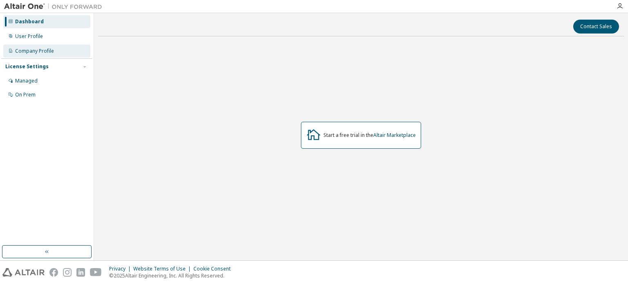  Describe the element at coordinates (370, 135) in the screenshot. I see `div: Start a free trial in the` at that location.